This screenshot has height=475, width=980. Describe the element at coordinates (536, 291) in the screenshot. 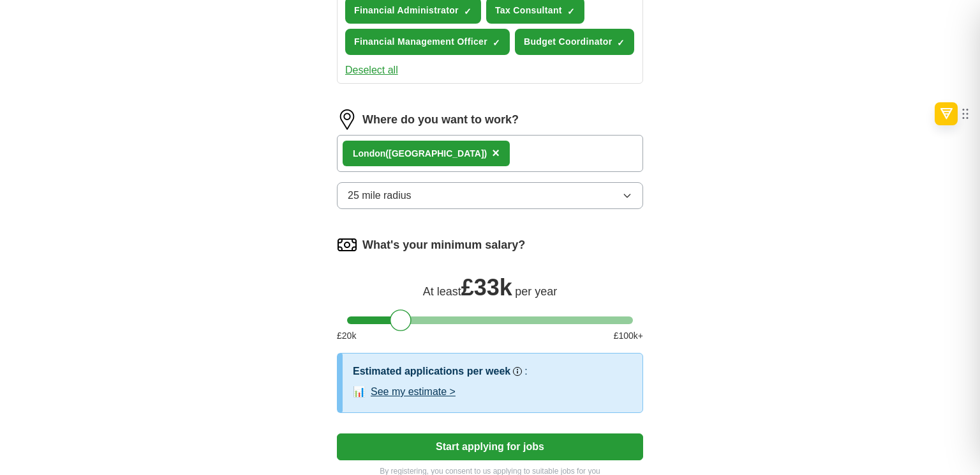

I see `span: per year` at that location.